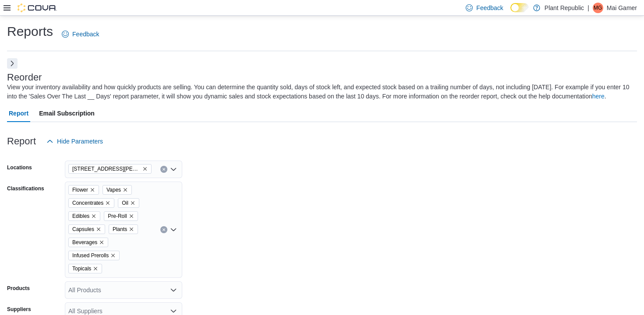  Describe the element at coordinates (67, 114) in the screenshot. I see `span: Email Subscription` at that location.